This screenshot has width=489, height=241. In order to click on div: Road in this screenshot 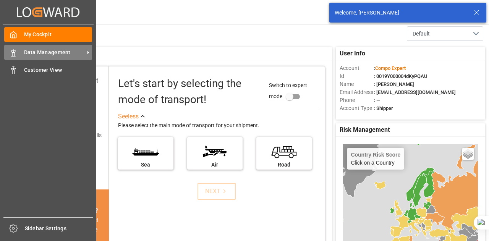, I will do `click(284, 165)`.